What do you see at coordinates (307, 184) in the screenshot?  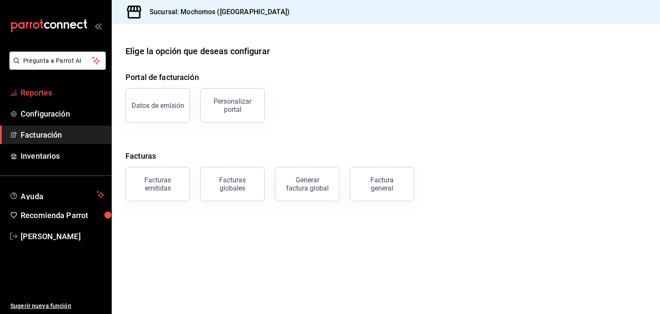 I see `button: Generar factura global` at bounding box center [307, 184].